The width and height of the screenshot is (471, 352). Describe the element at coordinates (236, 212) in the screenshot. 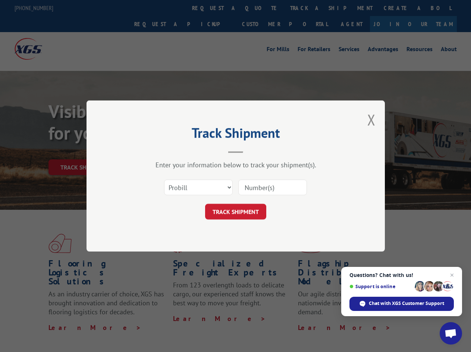

I see `button: TRACK SHIPMENT` at that location.